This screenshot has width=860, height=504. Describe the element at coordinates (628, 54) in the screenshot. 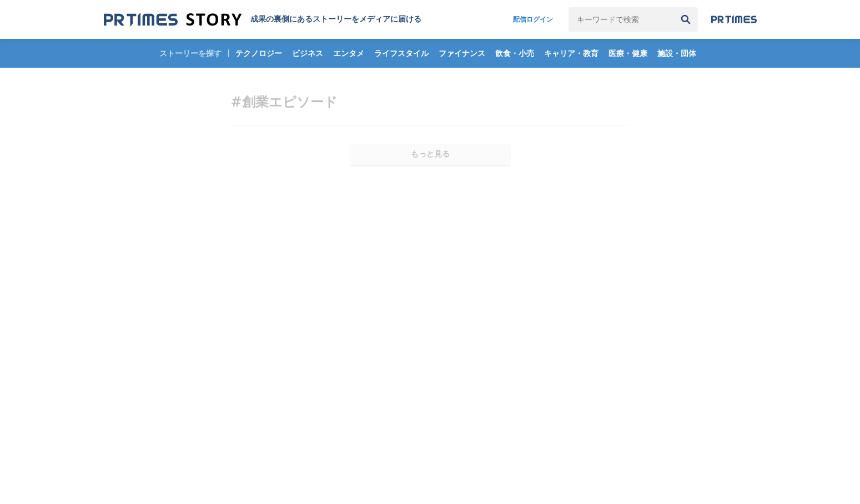

I see `span: 医療・健康` at that location.